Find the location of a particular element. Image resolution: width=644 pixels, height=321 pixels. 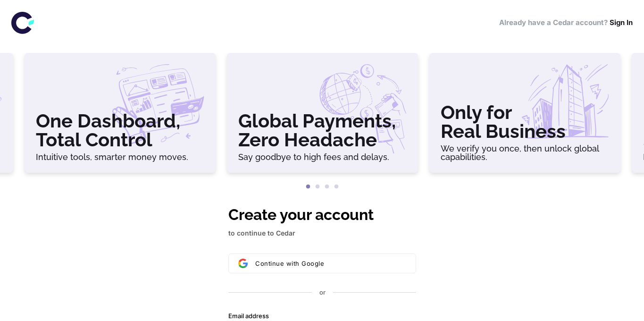

button: Sign in with GoogleContinue with Google is located at coordinates (322, 264).